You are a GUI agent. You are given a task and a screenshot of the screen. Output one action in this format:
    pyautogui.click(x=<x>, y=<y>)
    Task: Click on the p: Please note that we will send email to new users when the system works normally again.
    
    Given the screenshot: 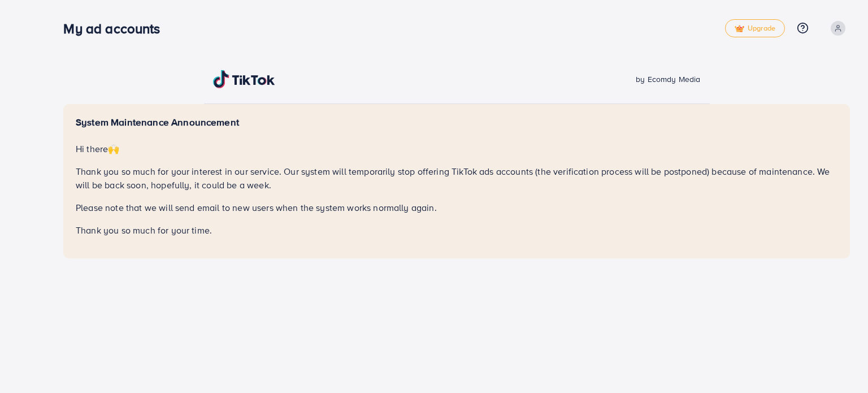 What is the action you would take?
    pyautogui.click(x=456, y=208)
    